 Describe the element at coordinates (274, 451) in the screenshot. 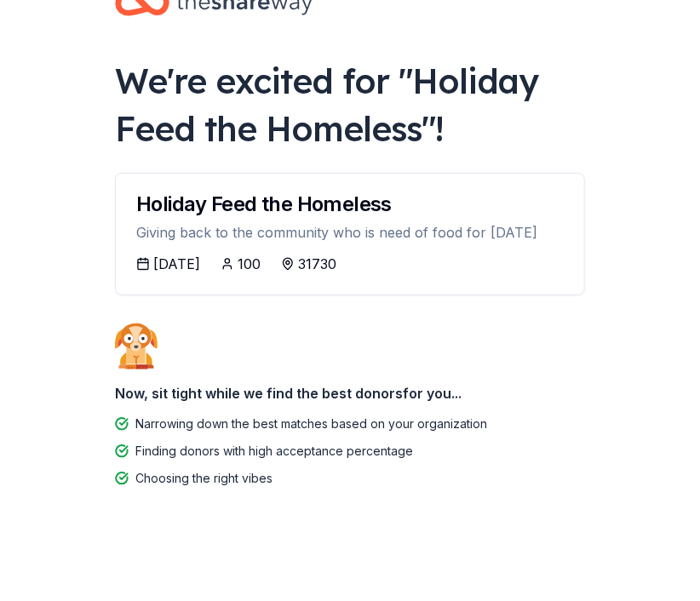

I see `div: Finding donors with high acceptance percentage` at that location.